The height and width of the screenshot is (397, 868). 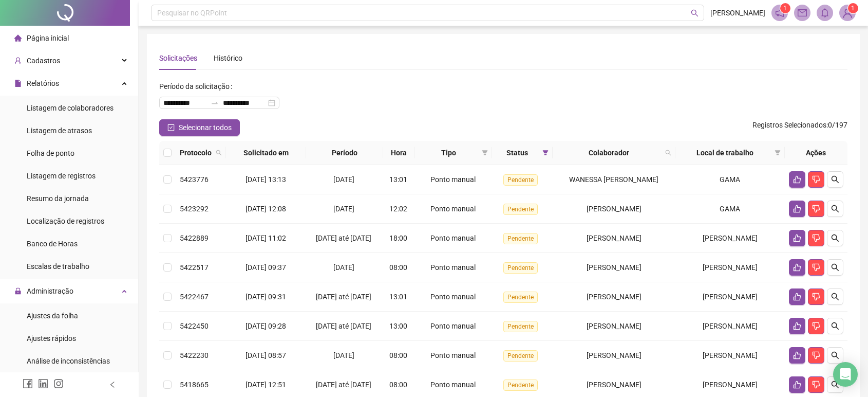 I want to click on span: instagram, so click(x=59, y=384).